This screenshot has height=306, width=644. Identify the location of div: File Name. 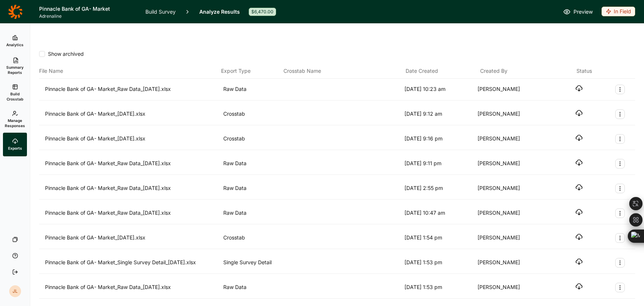
(129, 71).